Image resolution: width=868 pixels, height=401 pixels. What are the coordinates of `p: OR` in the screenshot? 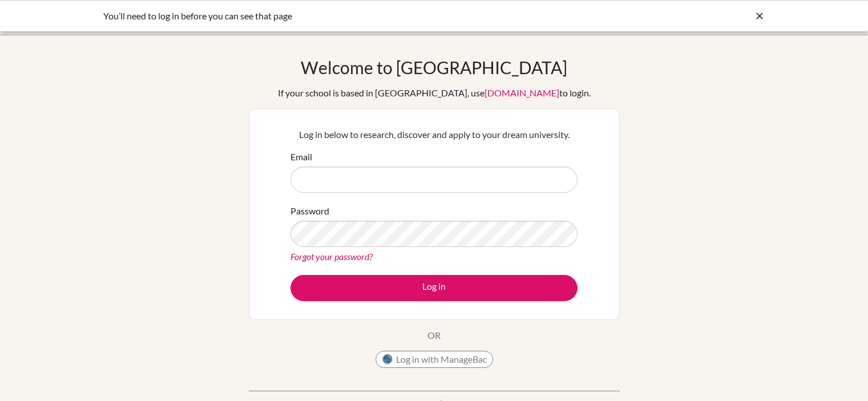 It's located at (433, 335).